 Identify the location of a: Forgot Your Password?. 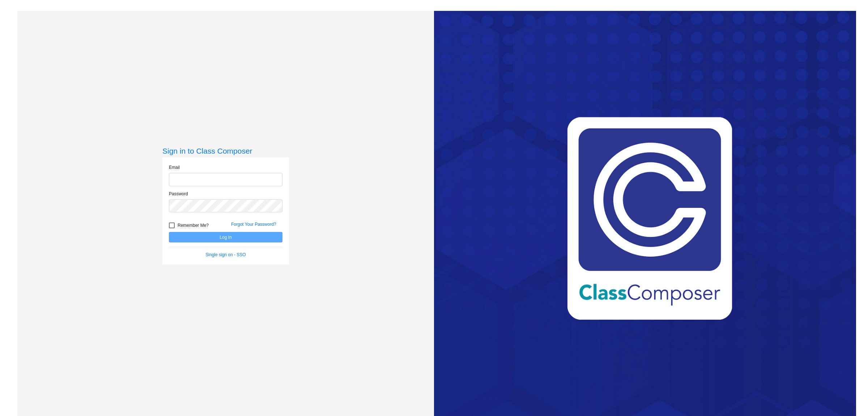
(254, 224).